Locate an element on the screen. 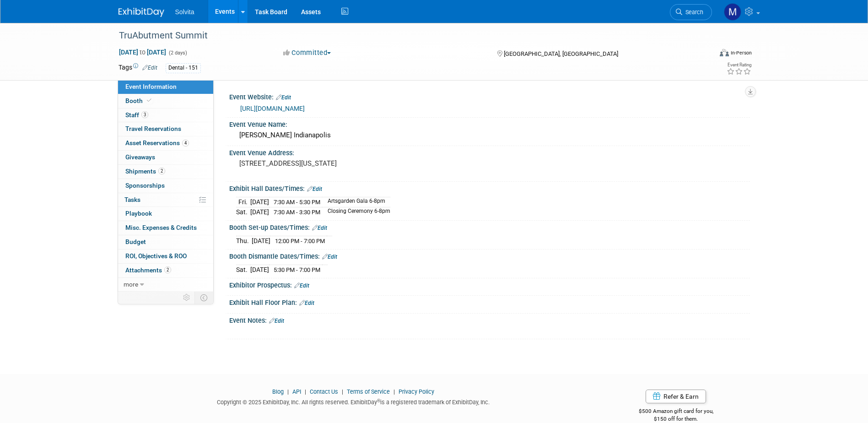 The image size is (868, 423). a: Misc. Expenses & Credits is located at coordinates (166, 228).